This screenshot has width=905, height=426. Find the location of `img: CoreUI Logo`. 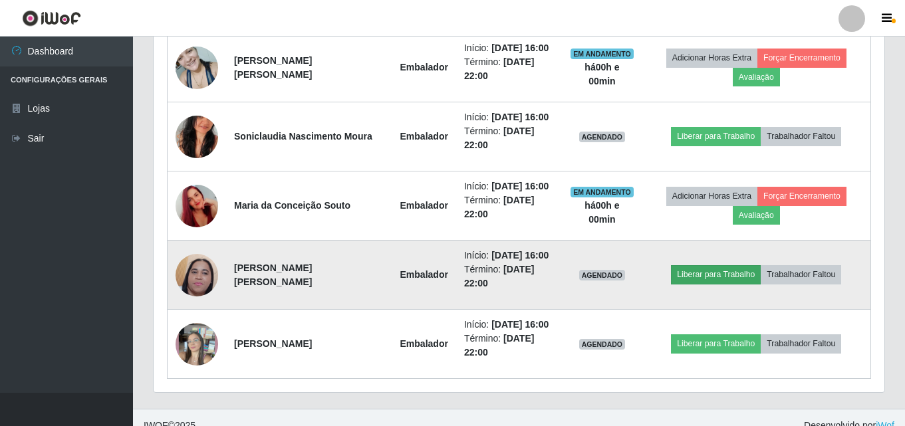

img: CoreUI Logo is located at coordinates (51, 18).